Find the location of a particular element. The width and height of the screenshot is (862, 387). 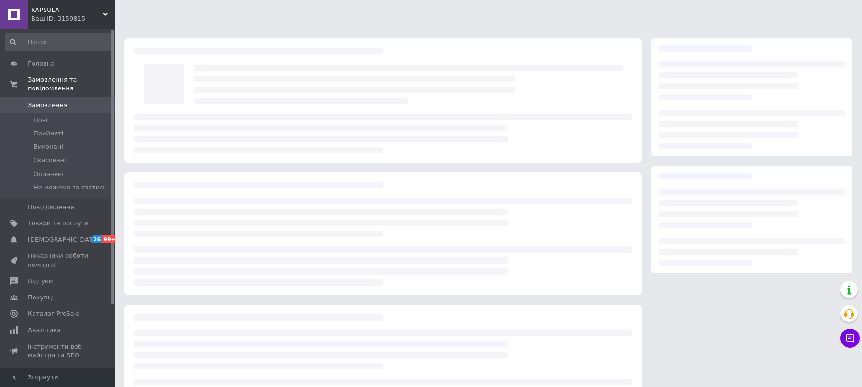

span: Повідомлення is located at coordinates (51, 207).